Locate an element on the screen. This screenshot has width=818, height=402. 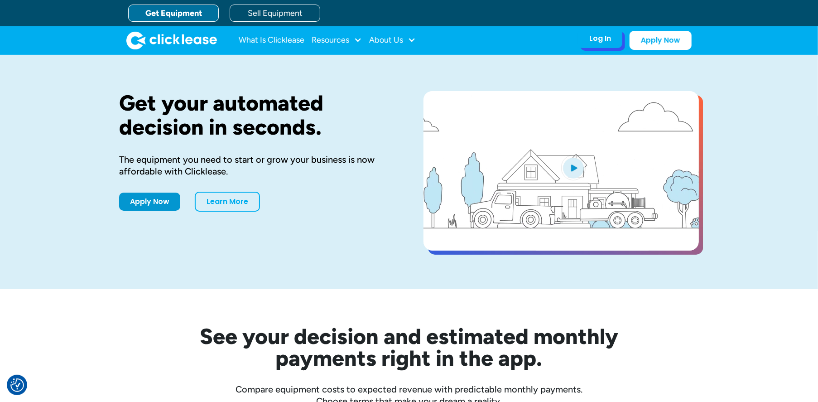
a: Get Equipment is located at coordinates (173, 13).